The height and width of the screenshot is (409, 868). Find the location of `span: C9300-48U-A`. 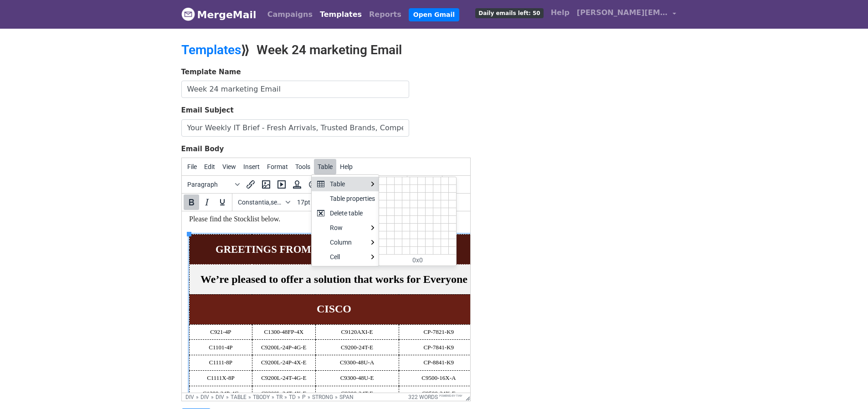

span: C9300-48U-A is located at coordinates (175, 151).